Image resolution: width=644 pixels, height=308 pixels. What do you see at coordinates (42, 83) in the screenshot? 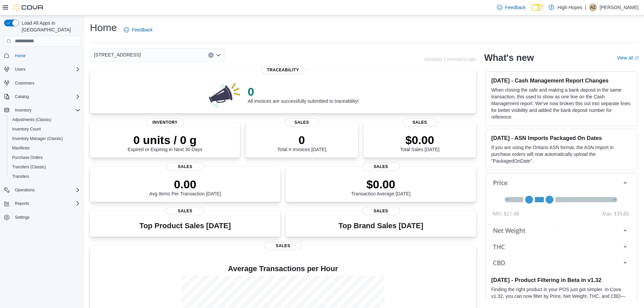
I see `button: Customers` at bounding box center [42, 83].